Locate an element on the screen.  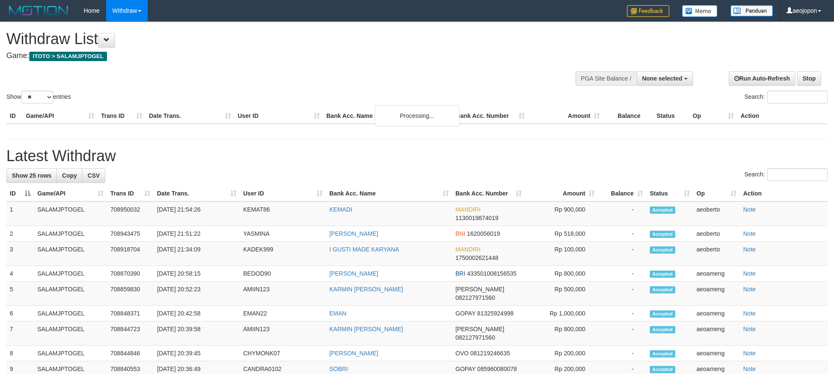
th: Date Trans.: activate to sort column ascending is located at coordinates (196, 193).